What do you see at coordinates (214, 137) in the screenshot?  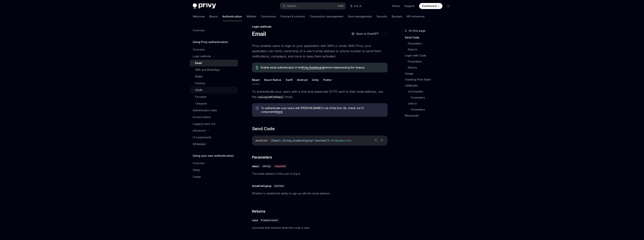 I see `a: UI components` at bounding box center [214, 137].